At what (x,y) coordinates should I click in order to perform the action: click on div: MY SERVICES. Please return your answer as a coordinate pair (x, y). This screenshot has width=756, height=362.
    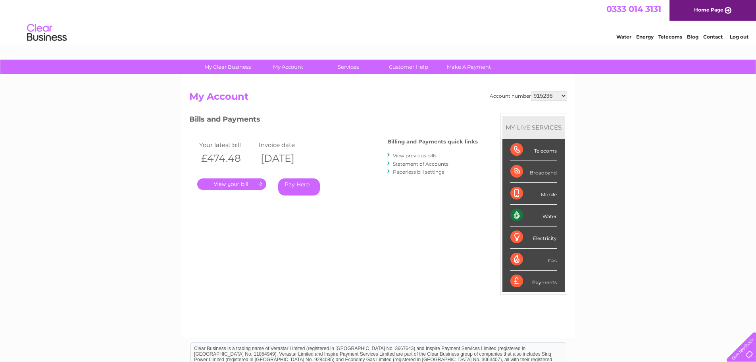
    Looking at the image, I should click on (533, 127).